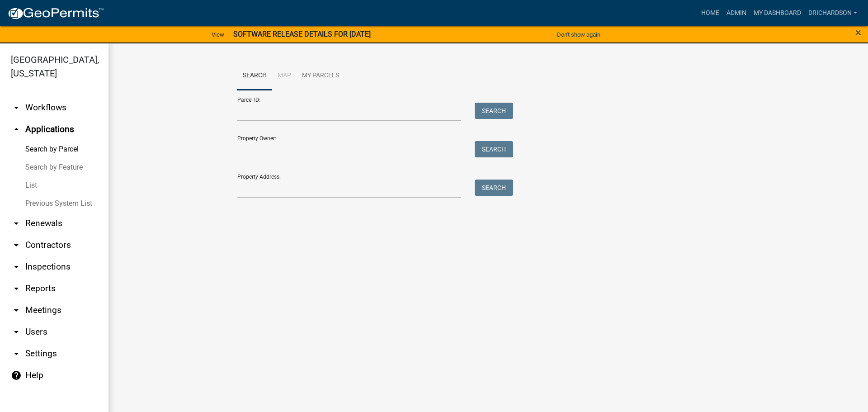 The image size is (868, 412). I want to click on a: My Parcels, so click(320, 76).